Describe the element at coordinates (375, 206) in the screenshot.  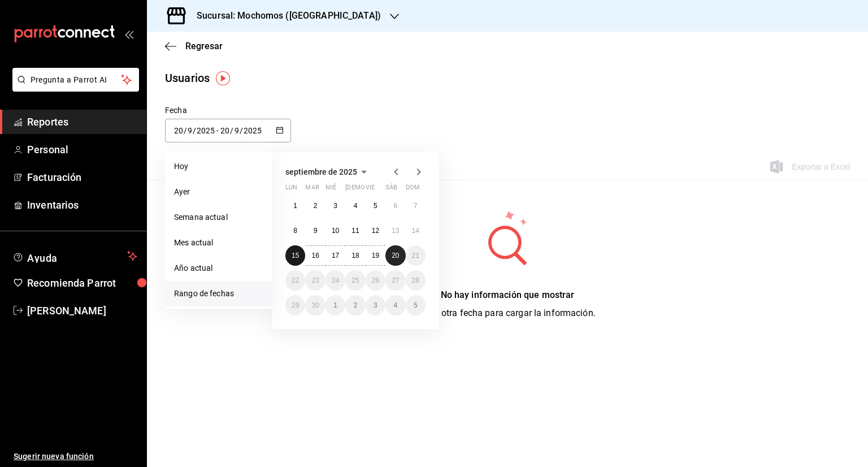
I see `button: 5 de septiembre de 2025` at that location.